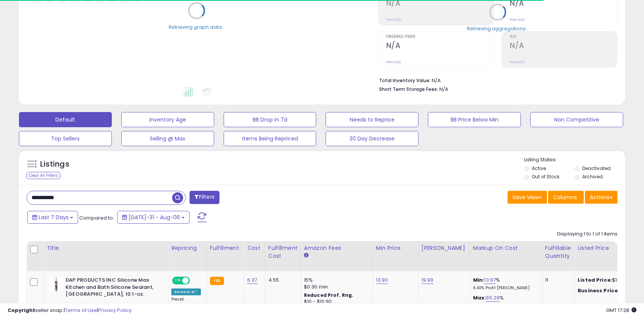 The width and height of the screenshot is (644, 318). Describe the element at coordinates (506, 248) in the screenshot. I see `div: Markup on Cost` at that location.